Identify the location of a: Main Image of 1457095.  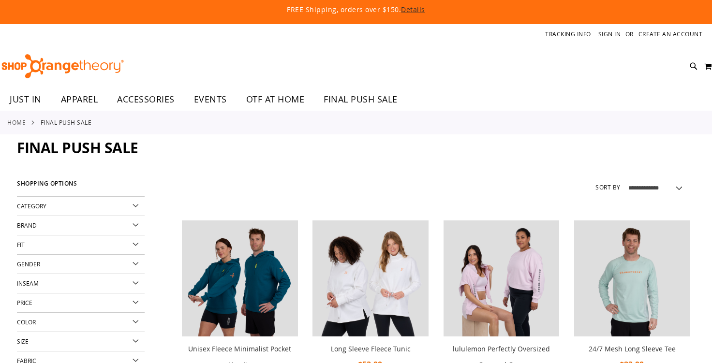
(632, 280).